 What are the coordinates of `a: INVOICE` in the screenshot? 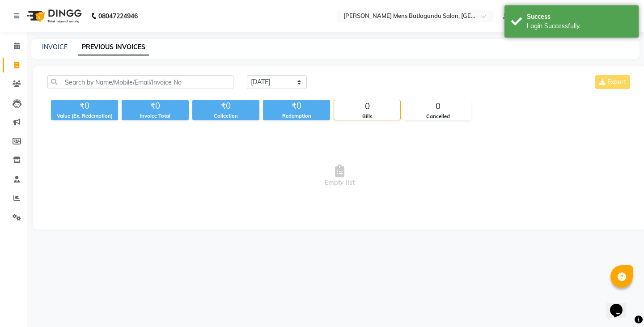 It's located at (55, 47).